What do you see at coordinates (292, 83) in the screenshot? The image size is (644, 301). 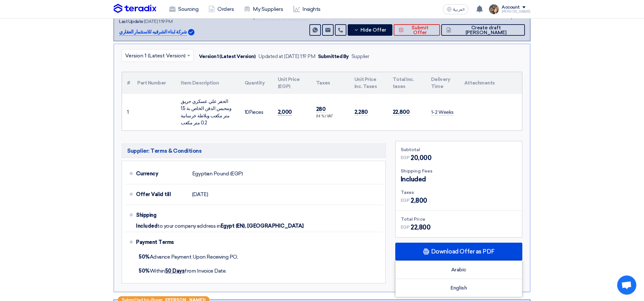 I see `th: Unit Price (EGP)` at bounding box center [292, 83].